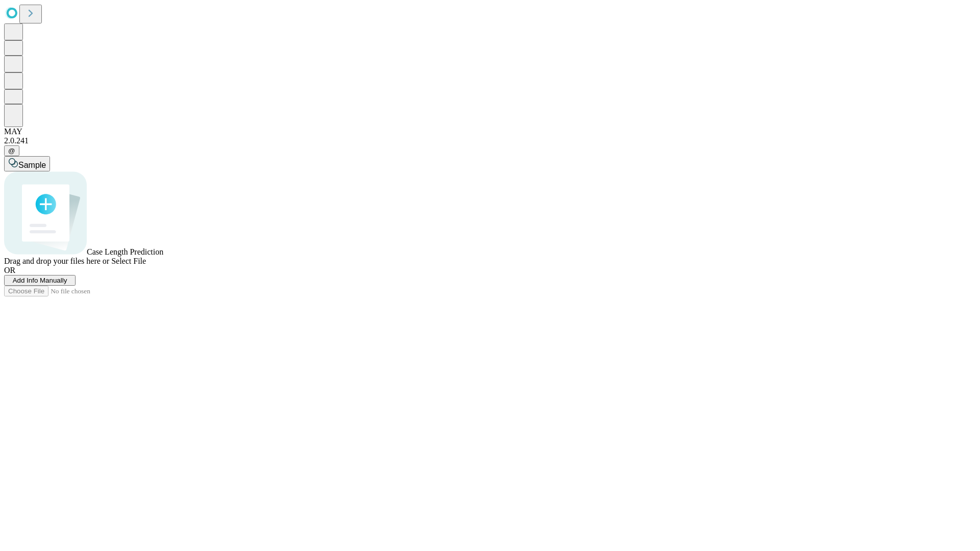 This screenshot has width=980, height=551. I want to click on button: Add Info Manually, so click(40, 280).